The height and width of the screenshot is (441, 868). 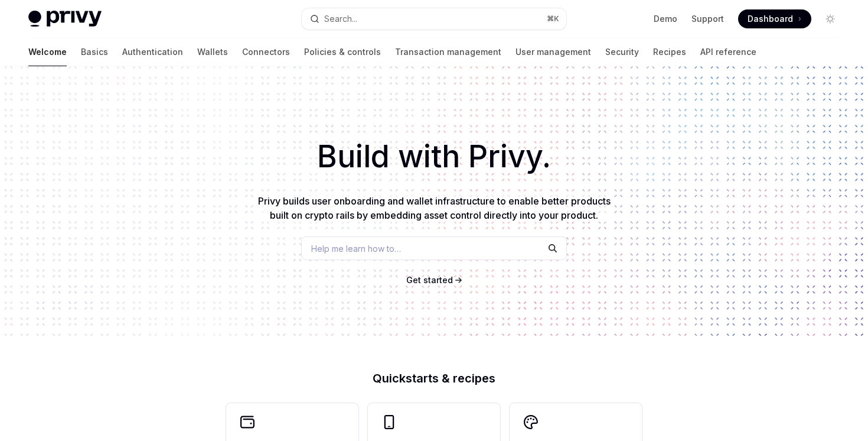 What do you see at coordinates (552, 19) in the screenshot?
I see `span: ⌘ K` at bounding box center [552, 19].